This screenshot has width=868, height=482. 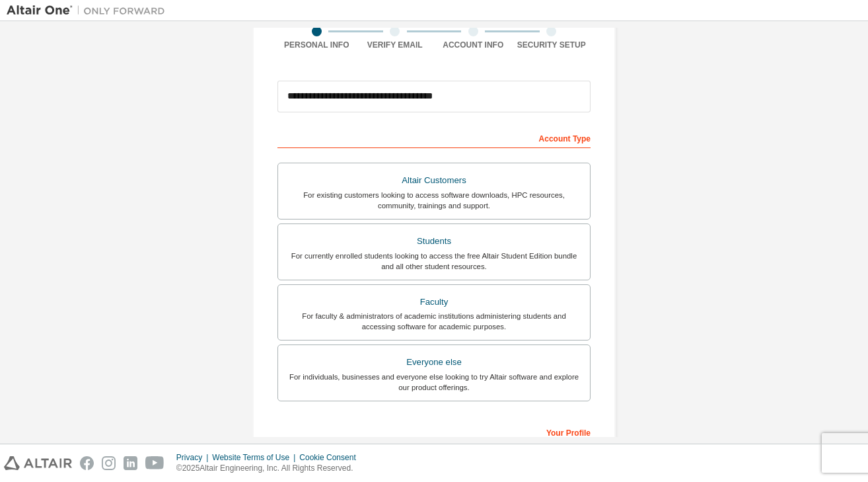 I want to click on img: youtube.svg, so click(x=155, y=462).